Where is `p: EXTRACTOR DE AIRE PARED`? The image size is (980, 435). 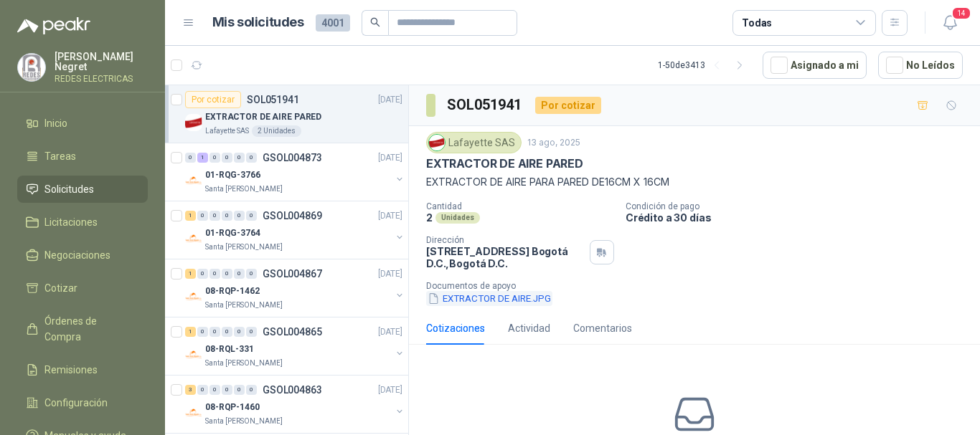 p: EXTRACTOR DE AIRE PARED is located at coordinates (263, 117).